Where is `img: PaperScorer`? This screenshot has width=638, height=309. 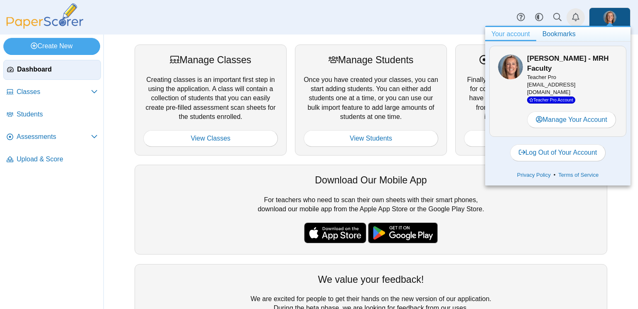
img: PaperScorer is located at coordinates (45, 16).